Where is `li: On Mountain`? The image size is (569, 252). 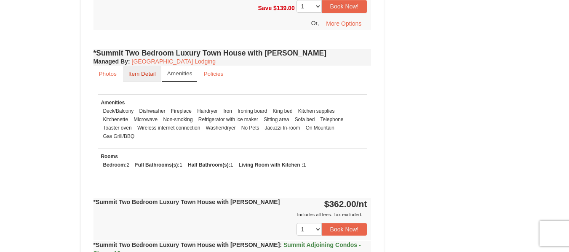
li: On Mountain is located at coordinates (320, 128).